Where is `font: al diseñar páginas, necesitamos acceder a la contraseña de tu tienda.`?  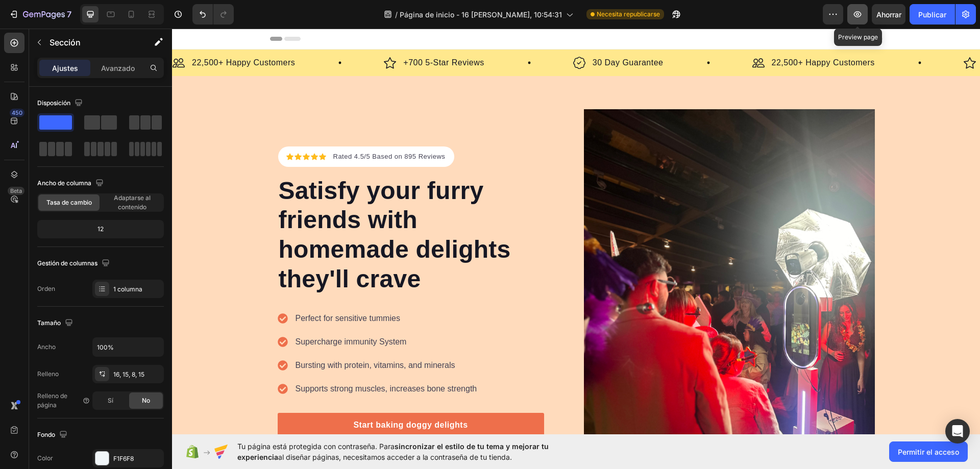 font: al diseñar páginas, necesitamos acceder a la contraseña de tu tienda. is located at coordinates (395, 457).